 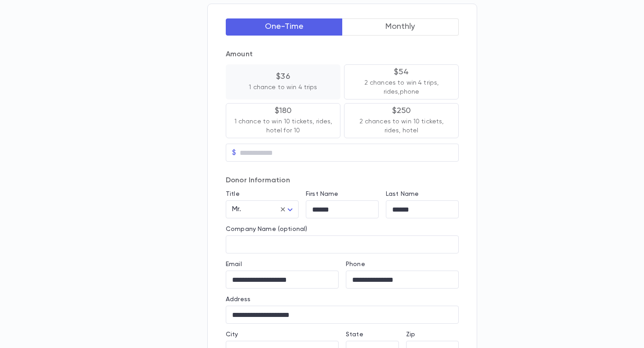 I want to click on button: $361 chance to win 4 trips, so click(x=283, y=82).